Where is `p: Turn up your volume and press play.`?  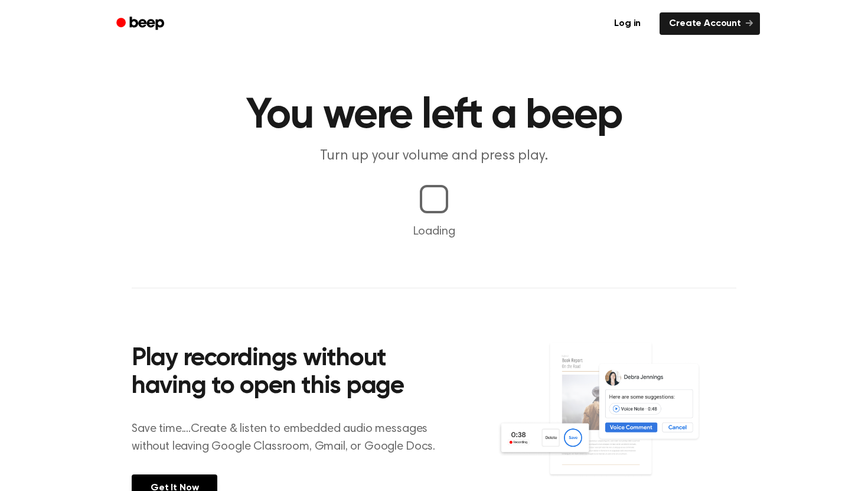
p: Turn up your volume and press play. is located at coordinates (434, 156).